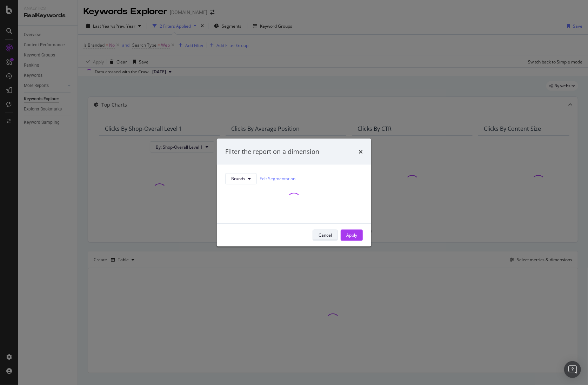 The height and width of the screenshot is (385, 588). Describe the element at coordinates (325, 235) in the screenshot. I see `button: Cancel` at that location.